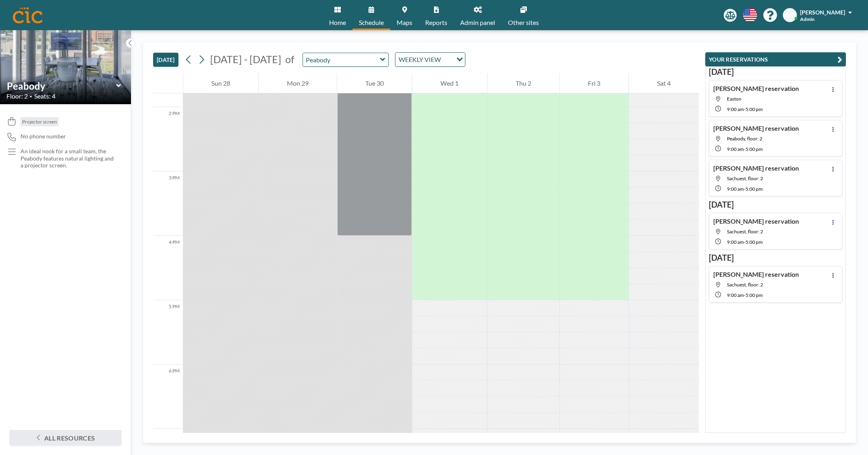 The width and height of the screenshot is (868, 455). Describe the element at coordinates (790, 15) in the screenshot. I see `span: GY` at that location.